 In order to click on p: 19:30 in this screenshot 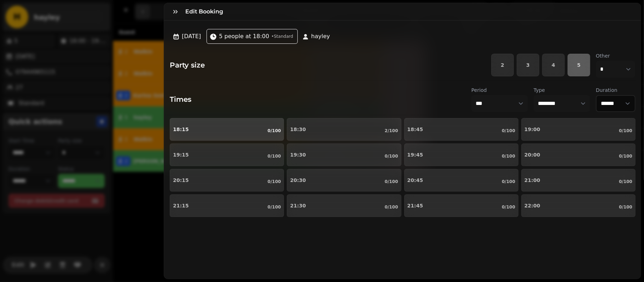, I will do `click(298, 155)`.